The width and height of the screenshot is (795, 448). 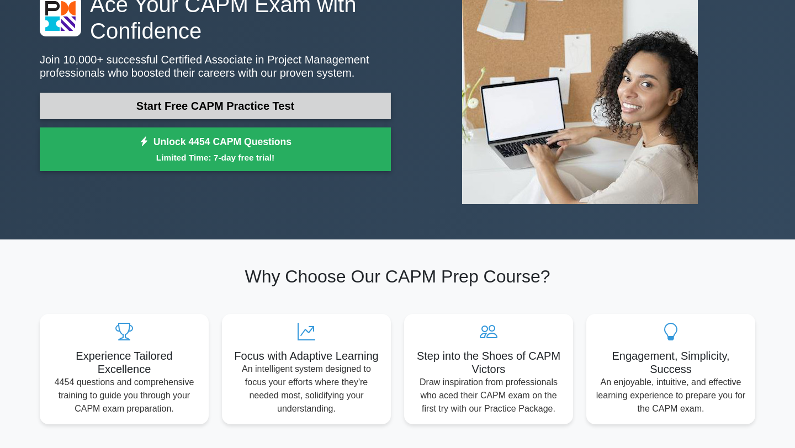 What do you see at coordinates (215, 157) in the screenshot?
I see `small: Limited Time: 7-day free trial!` at bounding box center [215, 157].